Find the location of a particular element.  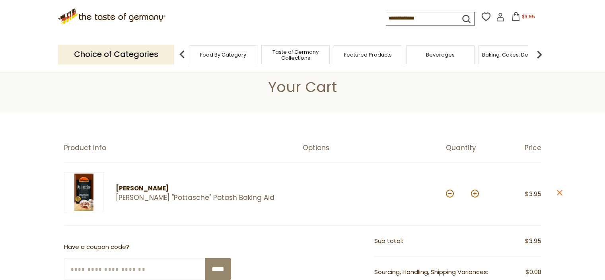

img: Ostmann "Pottasche" Potash Baking Aid is located at coordinates (84, 192).